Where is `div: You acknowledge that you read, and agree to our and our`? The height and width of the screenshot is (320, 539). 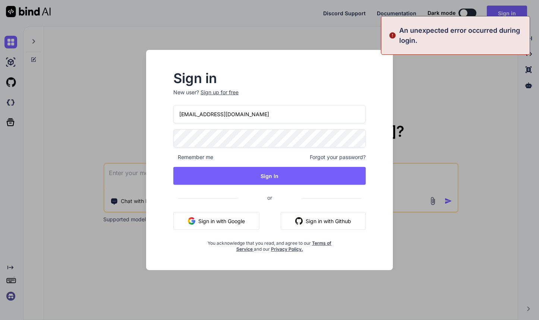
div: You acknowledge that you read, and agree to our and our is located at coordinates (270, 244).